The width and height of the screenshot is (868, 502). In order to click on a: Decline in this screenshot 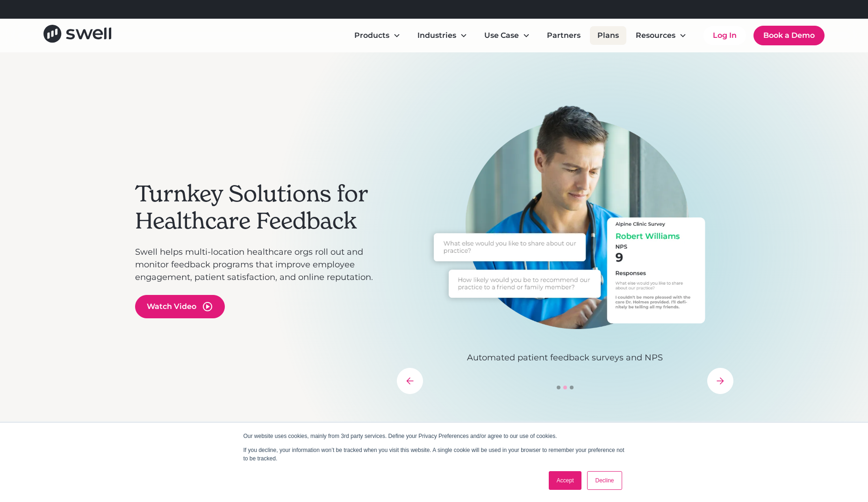, I will do `click(605, 480)`.